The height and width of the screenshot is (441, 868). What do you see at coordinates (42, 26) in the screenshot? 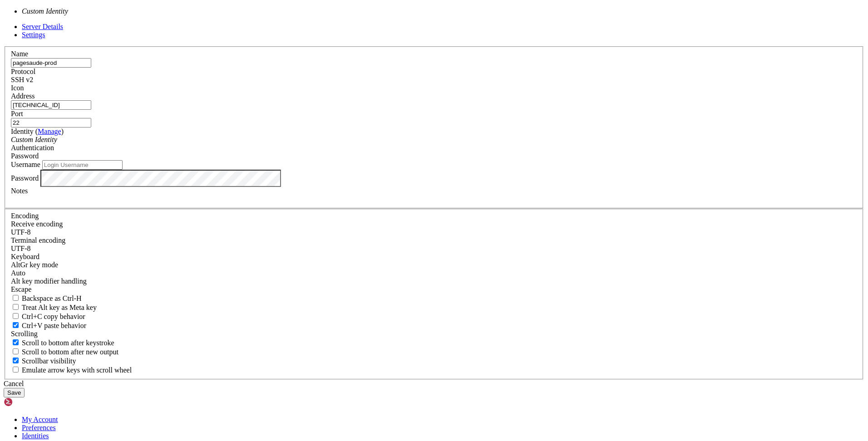
I see `span: Server Details` at bounding box center [42, 26].